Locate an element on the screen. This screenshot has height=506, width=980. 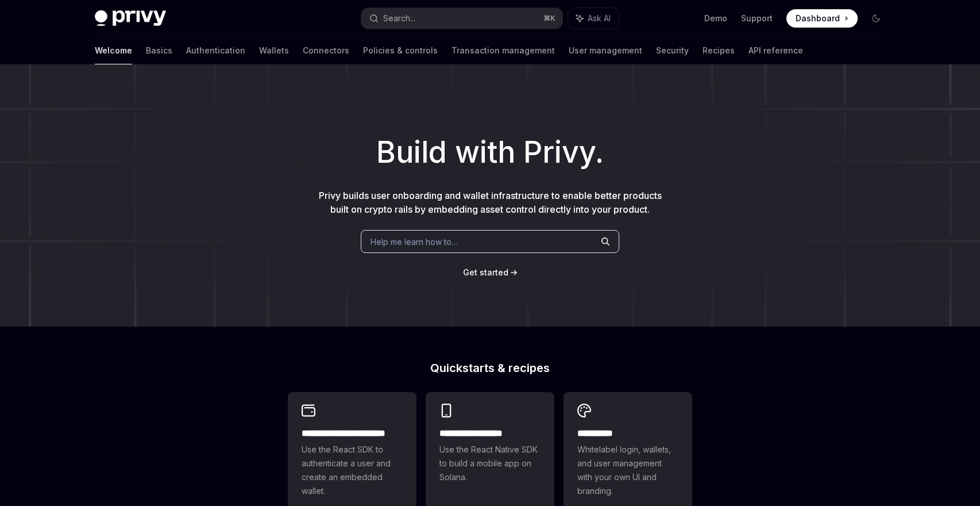
span: Help me learn how to… is located at coordinates (414, 241).